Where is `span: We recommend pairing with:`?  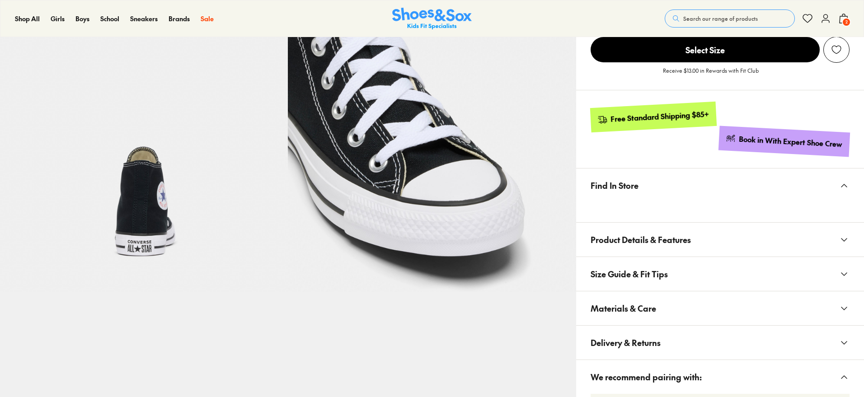
span: We recommend pairing with: is located at coordinates (646, 377).